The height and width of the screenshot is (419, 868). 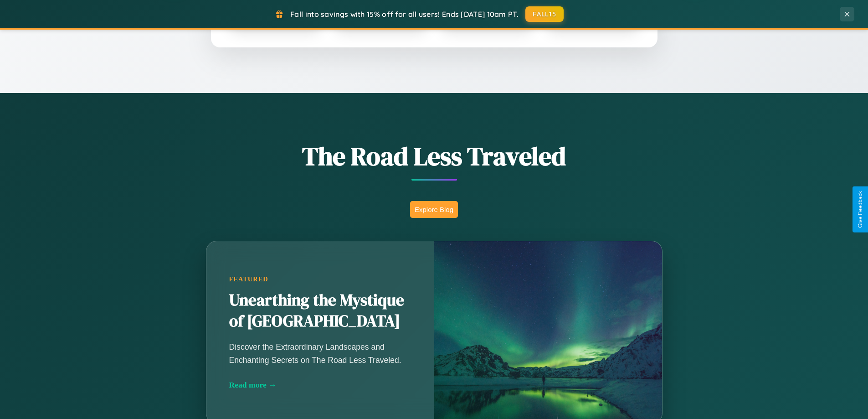 What do you see at coordinates (545, 14) in the screenshot?
I see `button: FALL15` at bounding box center [545, 14].